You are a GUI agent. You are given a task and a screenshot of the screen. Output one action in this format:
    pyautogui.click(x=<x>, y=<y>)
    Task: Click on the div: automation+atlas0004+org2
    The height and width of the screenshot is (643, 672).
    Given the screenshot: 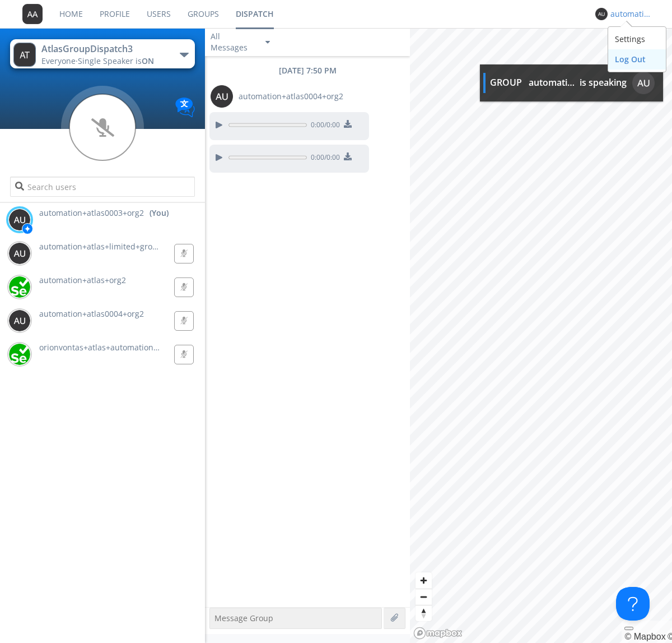 What is the action you would take?
    pyautogui.click(x=552, y=82)
    